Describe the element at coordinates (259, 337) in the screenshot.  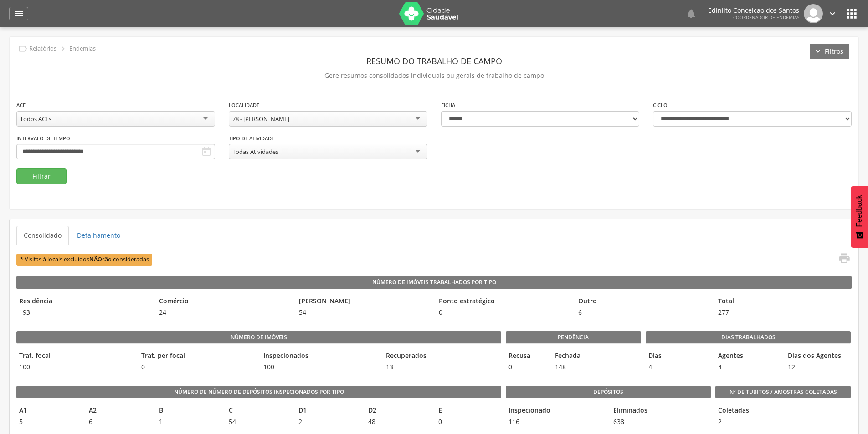
I see `legend: Número de imóveis` at that location.